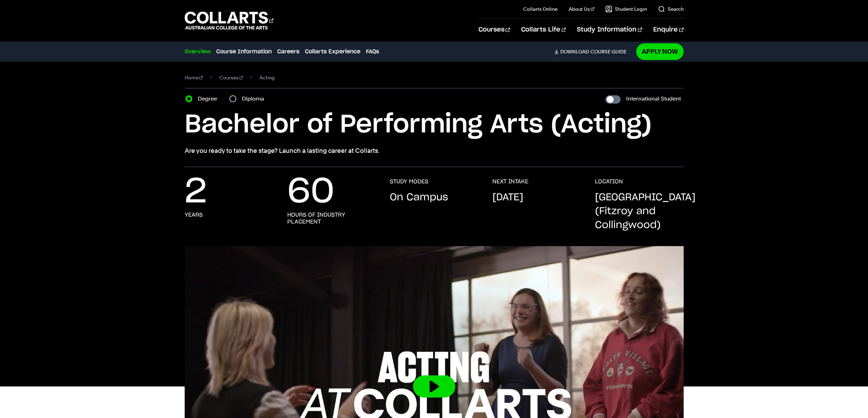 The width and height of the screenshot is (868, 418). I want to click on p: 60, so click(311, 192).